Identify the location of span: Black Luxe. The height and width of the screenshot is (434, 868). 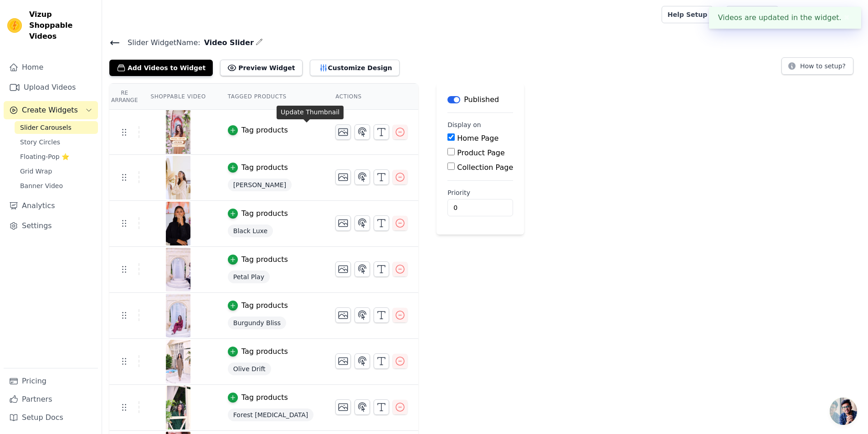
(251, 231).